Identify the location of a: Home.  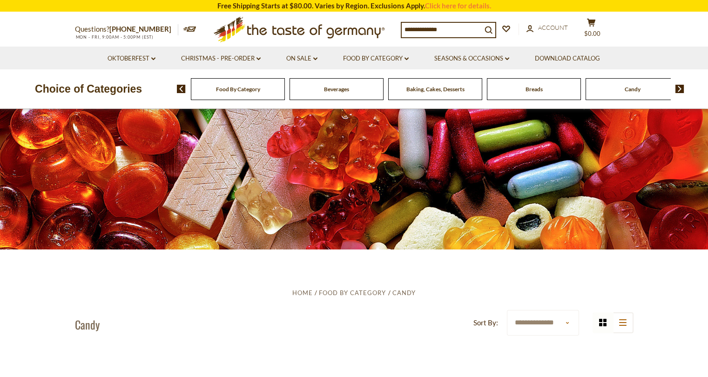
(302, 293).